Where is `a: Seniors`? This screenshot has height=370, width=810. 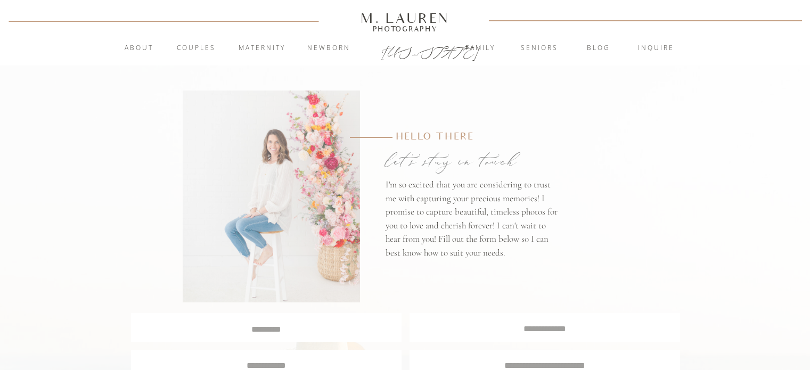 a: Seniors is located at coordinates (540, 48).